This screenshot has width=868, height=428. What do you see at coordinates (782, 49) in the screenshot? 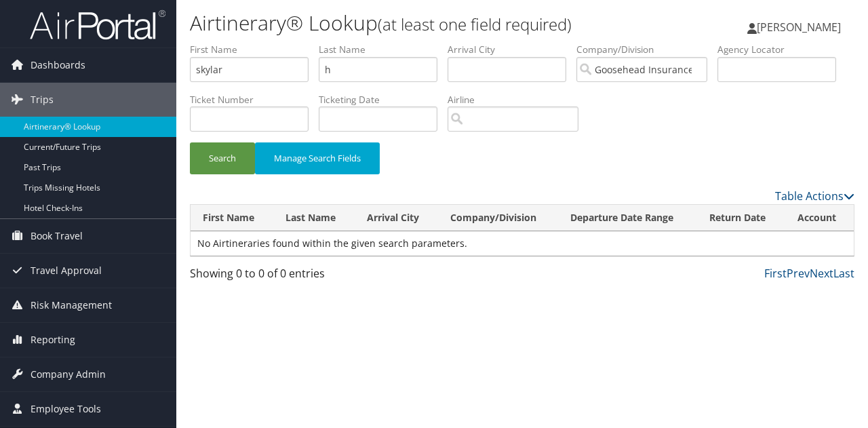
I see `label: Agency Locator` at bounding box center [782, 49].